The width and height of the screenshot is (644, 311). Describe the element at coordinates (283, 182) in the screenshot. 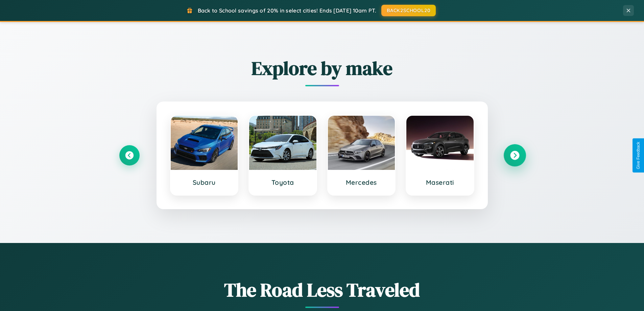

I see `h3: Toyota` at that location.